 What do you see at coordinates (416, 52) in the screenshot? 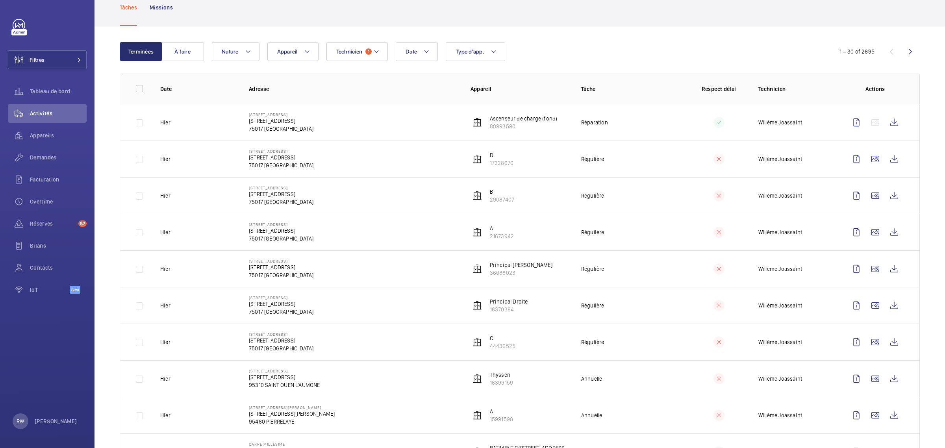
I see `button: Date` at bounding box center [416, 52].